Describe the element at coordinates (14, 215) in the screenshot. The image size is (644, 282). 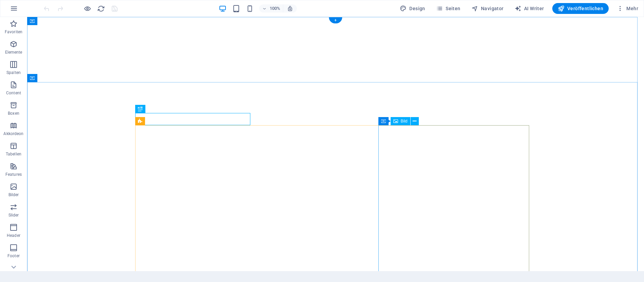
I see `p: Slider` at that location.